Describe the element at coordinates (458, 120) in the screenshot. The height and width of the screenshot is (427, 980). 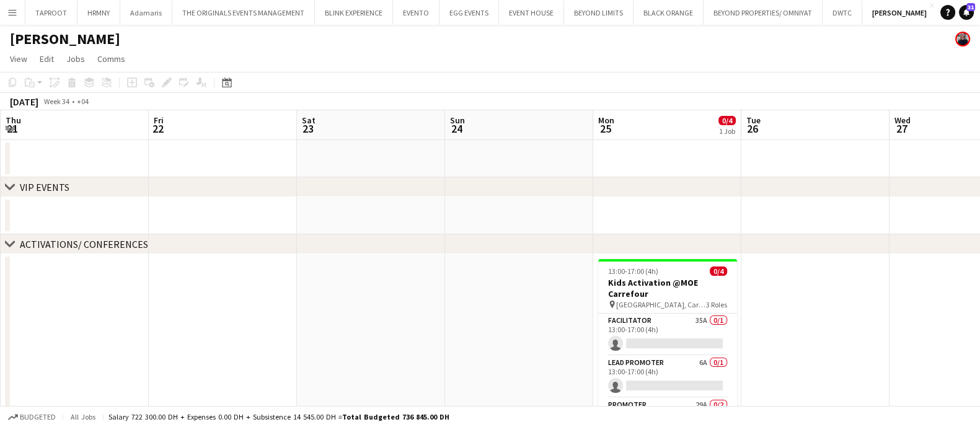
I see `span: Sun` at that location.